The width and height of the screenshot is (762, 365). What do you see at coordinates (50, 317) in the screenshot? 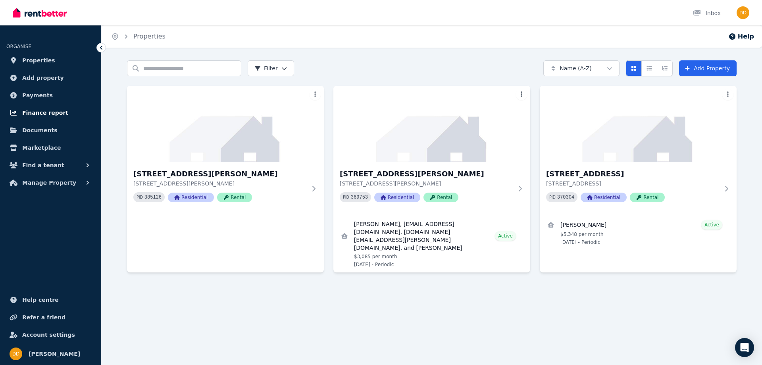
I see `a: Refer a friend` at bounding box center [50, 317].